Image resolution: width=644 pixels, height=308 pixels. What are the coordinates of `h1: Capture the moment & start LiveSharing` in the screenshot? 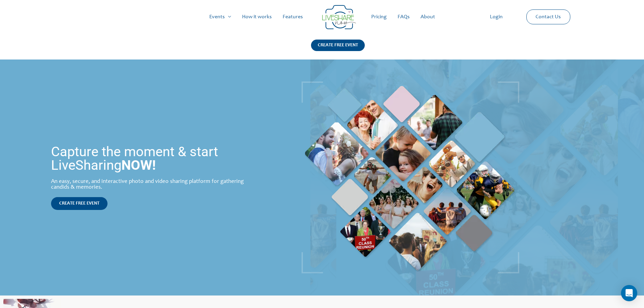 It's located at (154, 159).